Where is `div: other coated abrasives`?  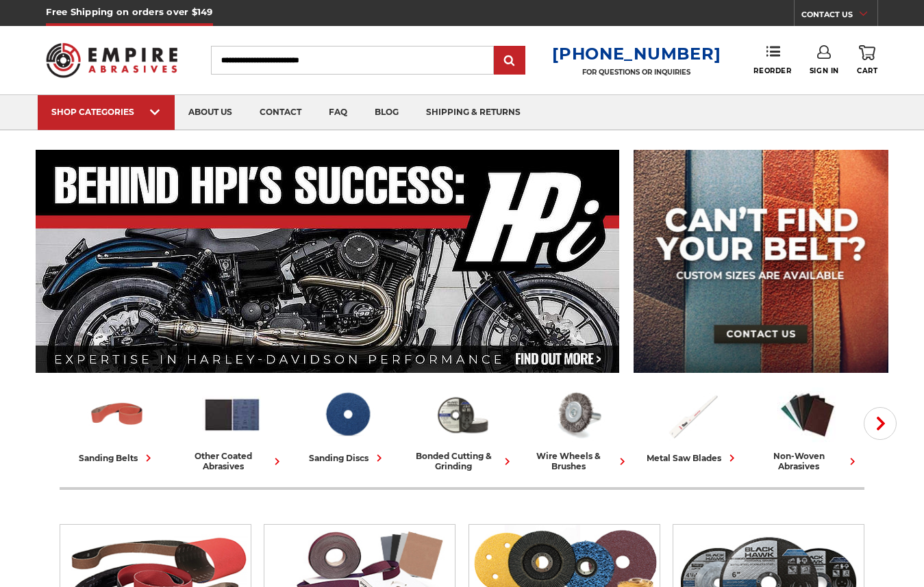 div: other coated abrasives is located at coordinates (232, 461).